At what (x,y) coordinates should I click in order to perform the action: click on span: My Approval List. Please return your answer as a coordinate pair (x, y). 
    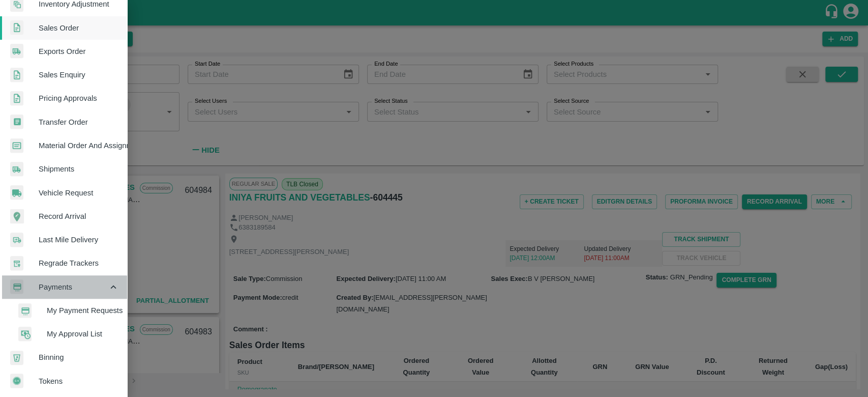
    Looking at the image, I should click on (83, 334).